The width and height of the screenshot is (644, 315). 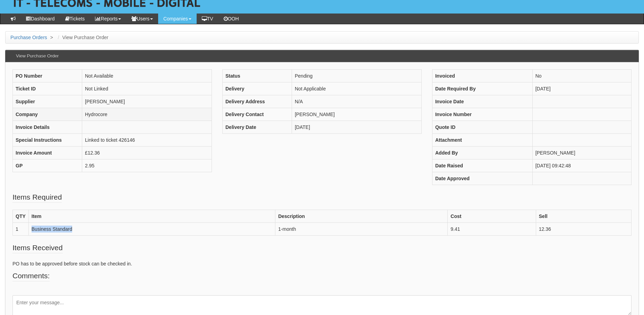 I want to click on th: Supplier, so click(x=48, y=102).